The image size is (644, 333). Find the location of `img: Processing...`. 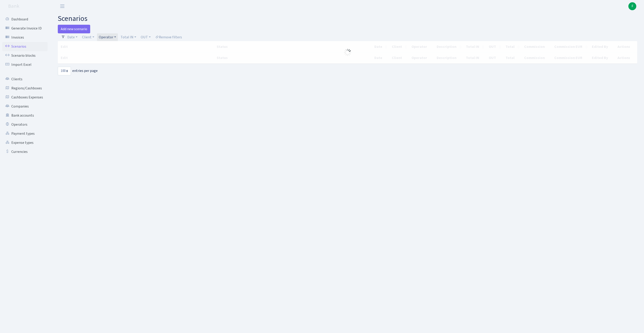

img: Processing... is located at coordinates (347, 53).